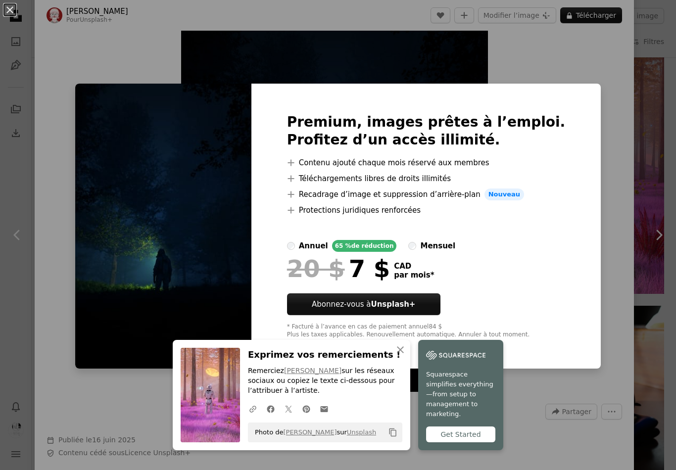 This screenshot has height=470, width=676. Describe the element at coordinates (426, 331) in the screenshot. I see `div: * Facturé à l’avance en cas de paiement annuel 84 $ Plus les taxes applicables. Renouvellement au...` at that location.